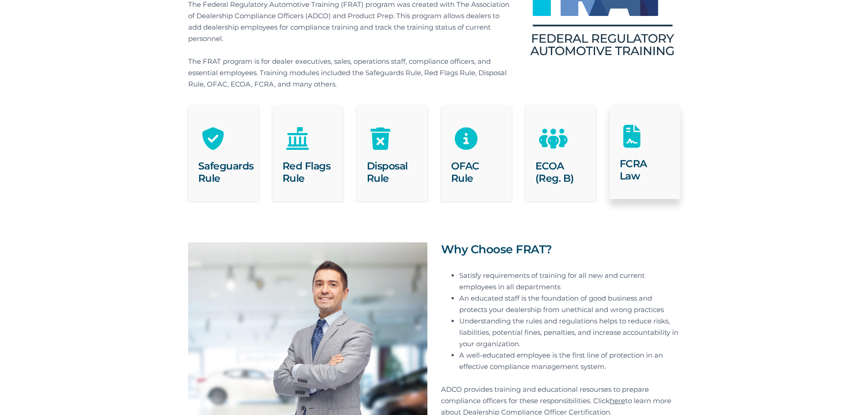  I want to click on li: Understanding the rules and regulations helps to reduce risks, liabilities, potential fines, pena..., so click(569, 333).